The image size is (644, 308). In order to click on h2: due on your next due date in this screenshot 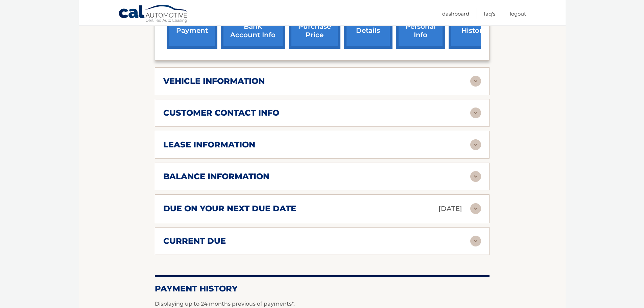, I will do `click(230, 209)`.